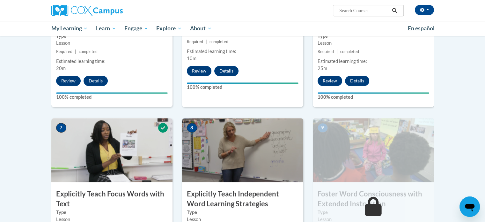  What do you see at coordinates (192, 128) in the screenshot?
I see `span: 8` at bounding box center [192, 128].